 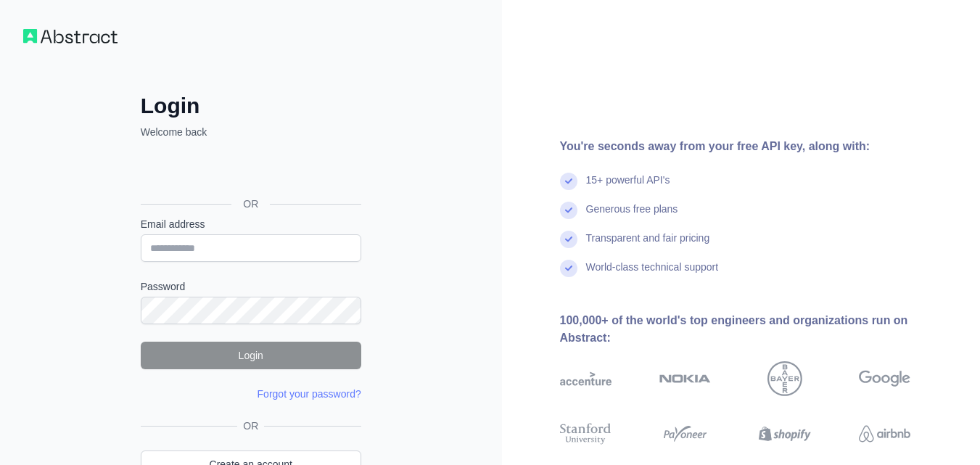 I want to click on label: Password, so click(x=251, y=287).